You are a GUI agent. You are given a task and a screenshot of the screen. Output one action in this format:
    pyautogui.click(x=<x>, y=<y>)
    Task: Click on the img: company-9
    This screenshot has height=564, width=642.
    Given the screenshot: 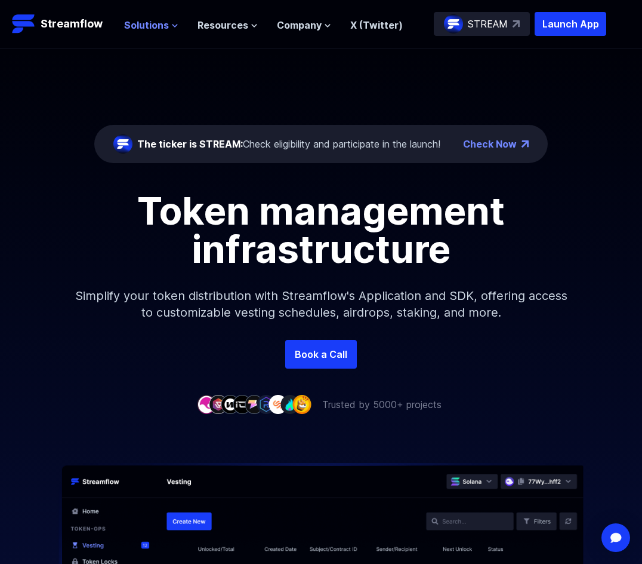 What is the action you would take?
    pyautogui.click(x=302, y=404)
    